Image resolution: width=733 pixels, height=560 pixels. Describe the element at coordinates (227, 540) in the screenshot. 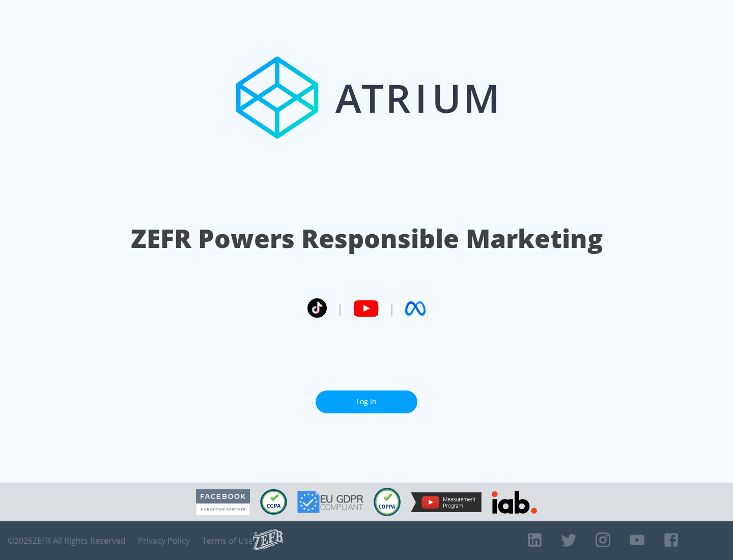

I see `a: Terms of Use` at that location.